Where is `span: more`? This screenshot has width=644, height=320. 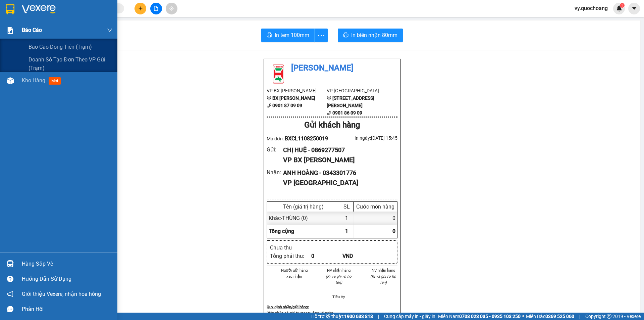 span: more is located at coordinates (321, 36).